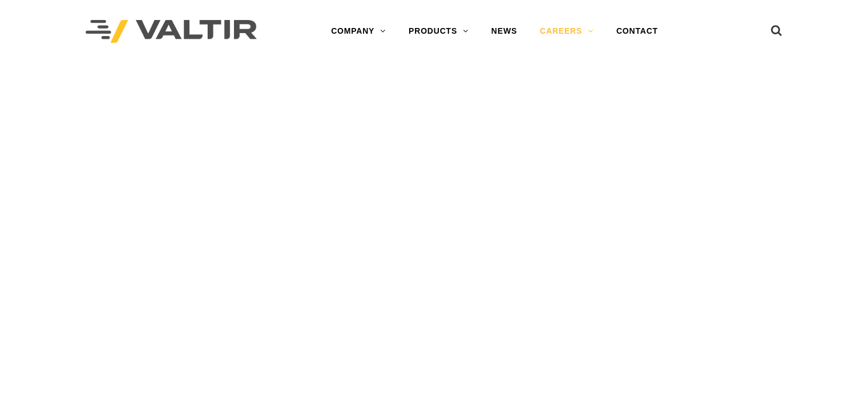 The image size is (868, 417). Describe the element at coordinates (567, 31) in the screenshot. I see `a: CAREERS` at that location.